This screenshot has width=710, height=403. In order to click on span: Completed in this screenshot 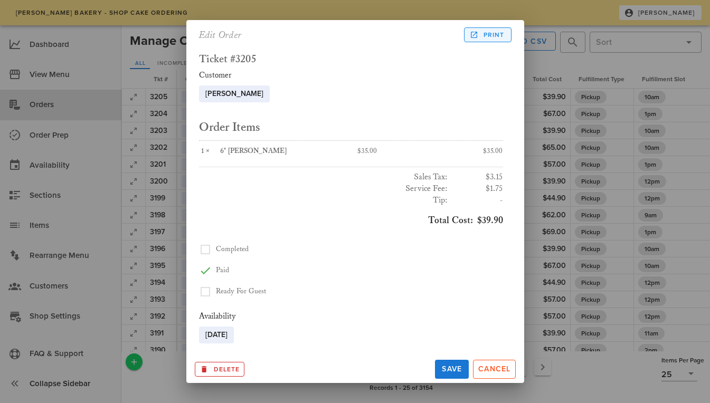, I will do `click(232, 249)`.